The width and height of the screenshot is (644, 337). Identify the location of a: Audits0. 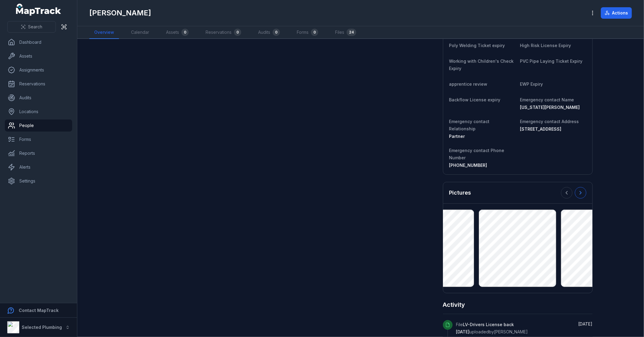
(269, 32).